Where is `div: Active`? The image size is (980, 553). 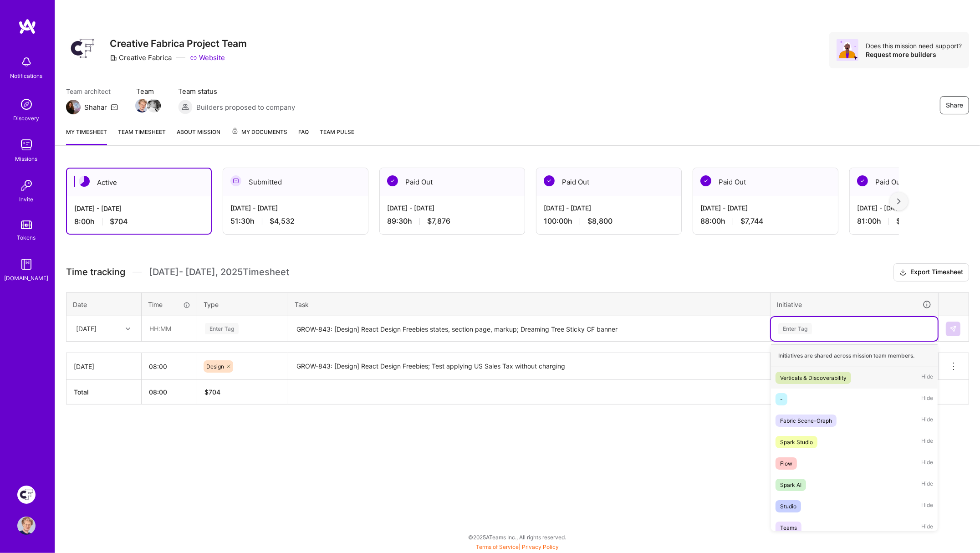 div: Active is located at coordinates (139, 182).